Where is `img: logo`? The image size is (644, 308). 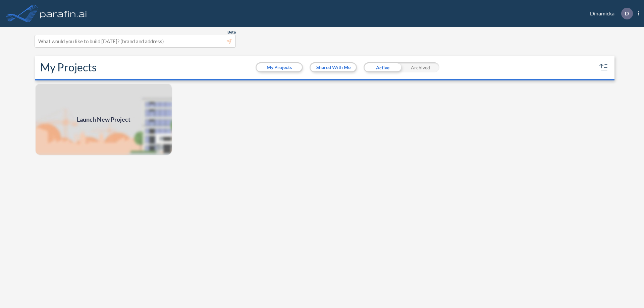 img: logo is located at coordinates (63, 13).